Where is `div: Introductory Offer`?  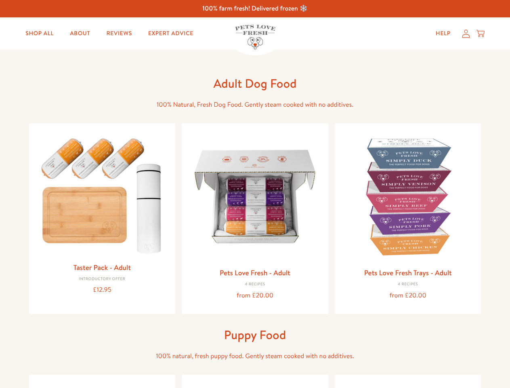
div: Introductory Offer is located at coordinates (102, 279).